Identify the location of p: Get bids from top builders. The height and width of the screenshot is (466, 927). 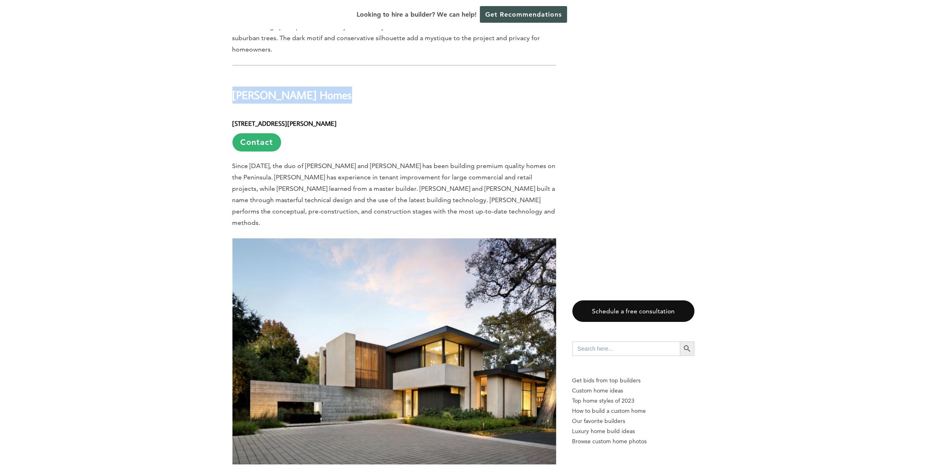
(634, 380).